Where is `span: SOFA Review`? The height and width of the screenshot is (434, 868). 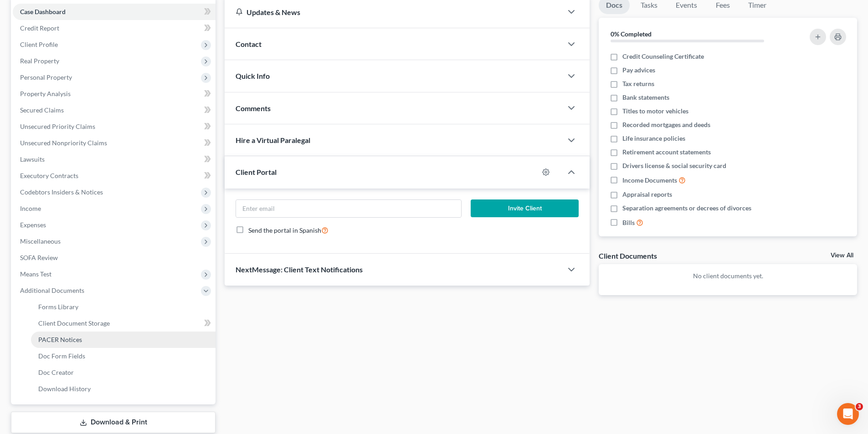 span: SOFA Review is located at coordinates (39, 257).